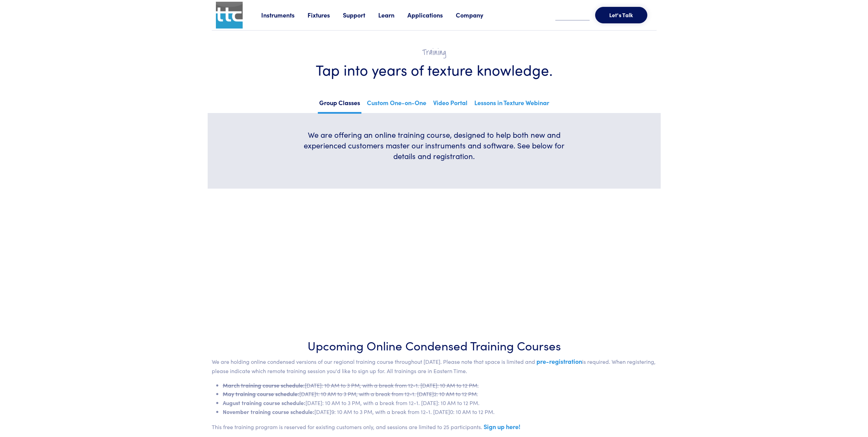 The image size is (868, 437). Describe the element at coordinates (434, 427) in the screenshot. I see `p: This free training program is reserved for existing customers only, and sessions are limited to 2...` at that location.